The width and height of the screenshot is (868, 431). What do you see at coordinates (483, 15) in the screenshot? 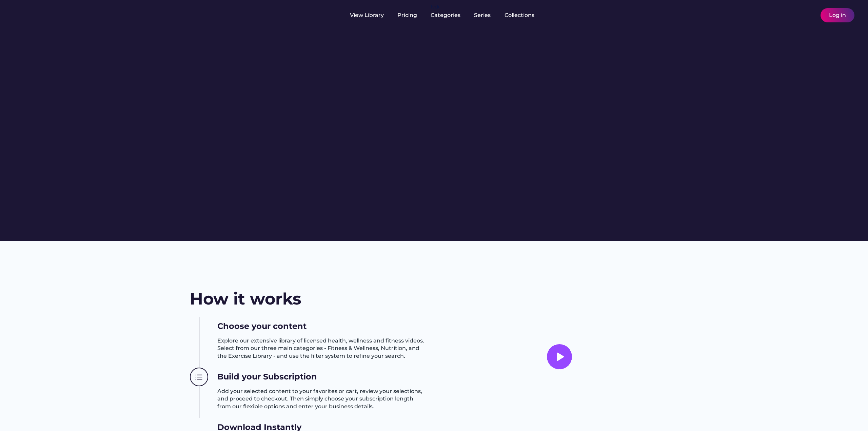
I see `div: Series` at bounding box center [483, 15].